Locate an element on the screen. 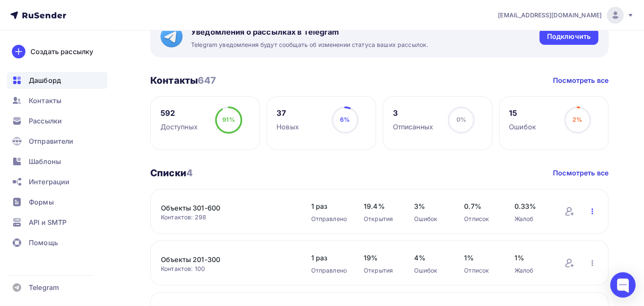 The image size is (644, 306). span: Отправители is located at coordinates (51, 141).